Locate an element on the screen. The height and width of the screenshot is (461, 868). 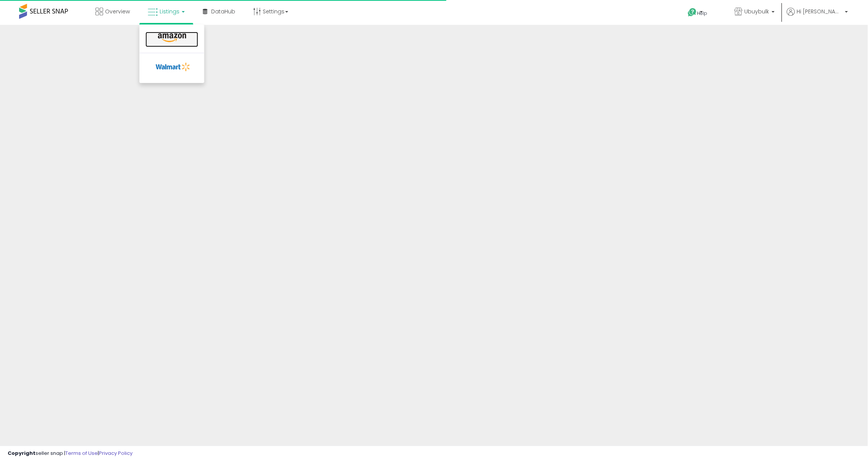
span: DataHub is located at coordinates (223, 12).